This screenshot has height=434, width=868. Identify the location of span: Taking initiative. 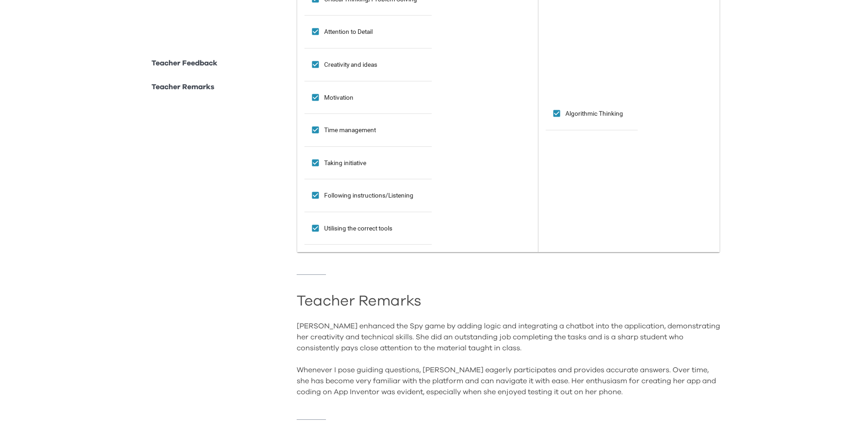
(345, 163).